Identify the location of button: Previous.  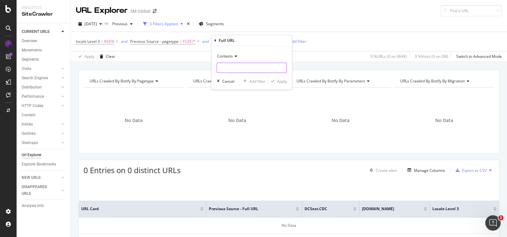
(122, 24).